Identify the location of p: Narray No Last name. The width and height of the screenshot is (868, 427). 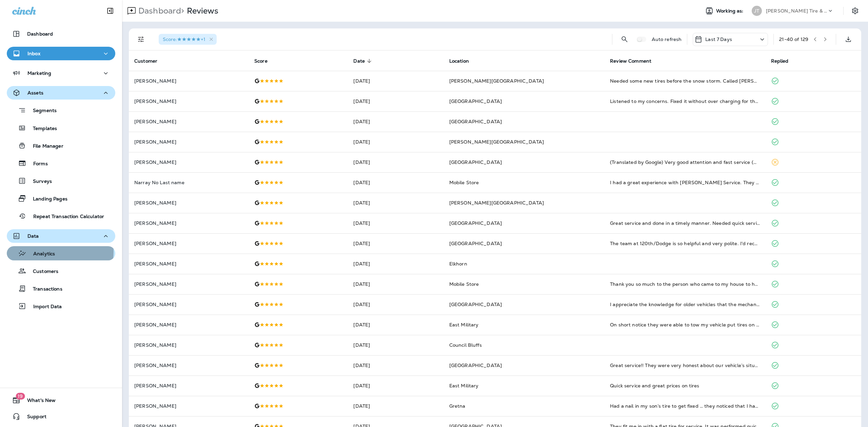
(189, 183).